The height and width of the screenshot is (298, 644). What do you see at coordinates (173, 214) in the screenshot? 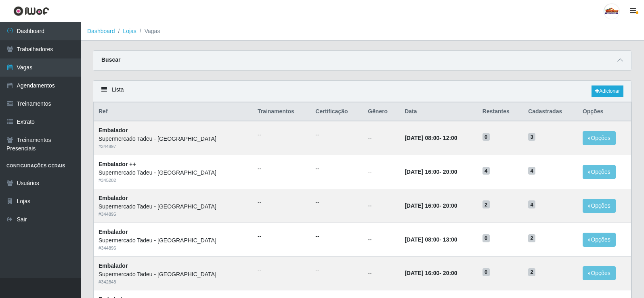
I see `div: # 344895` at bounding box center [173, 214].